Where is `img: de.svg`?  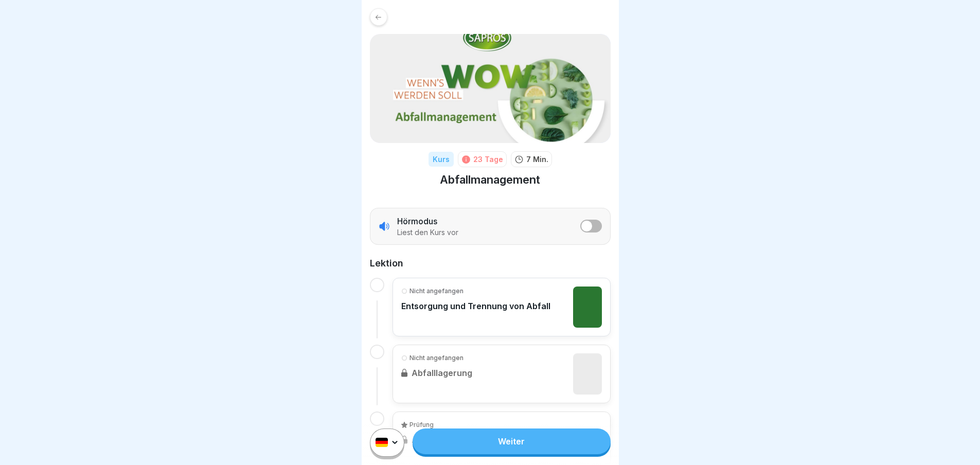
img: de.svg is located at coordinates (382, 443).